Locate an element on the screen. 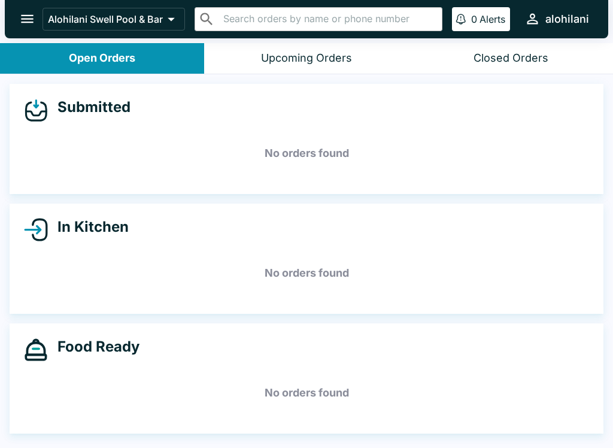  p: Alerts is located at coordinates (492, 19).